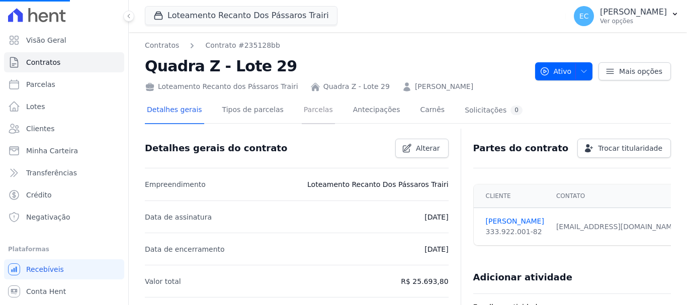  I want to click on span: Clientes, so click(40, 129).